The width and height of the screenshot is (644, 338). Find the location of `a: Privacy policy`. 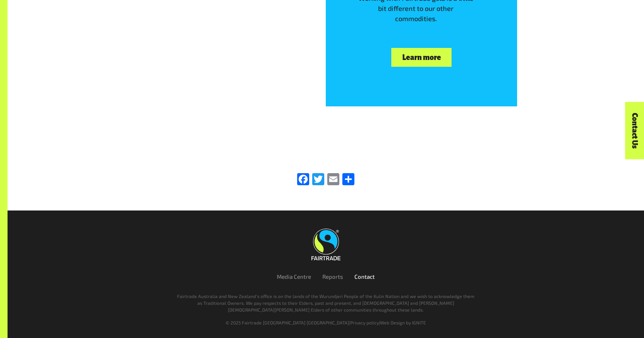

a: Privacy policy is located at coordinates (365, 322).